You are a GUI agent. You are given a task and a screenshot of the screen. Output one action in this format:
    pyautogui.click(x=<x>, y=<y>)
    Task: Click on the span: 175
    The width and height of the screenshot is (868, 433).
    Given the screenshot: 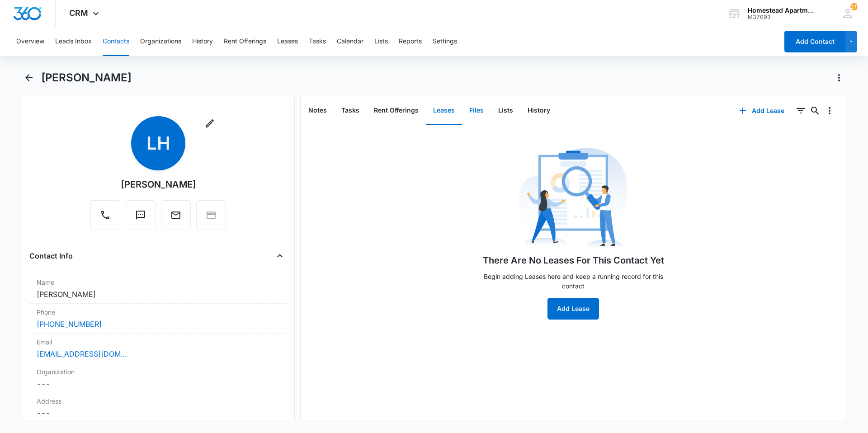 What is the action you would take?
    pyautogui.click(x=854, y=7)
    